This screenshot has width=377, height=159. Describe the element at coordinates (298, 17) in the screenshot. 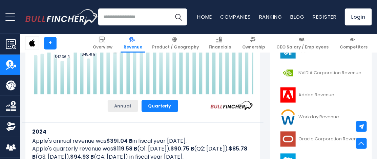

I see `a: Blog` at that location.